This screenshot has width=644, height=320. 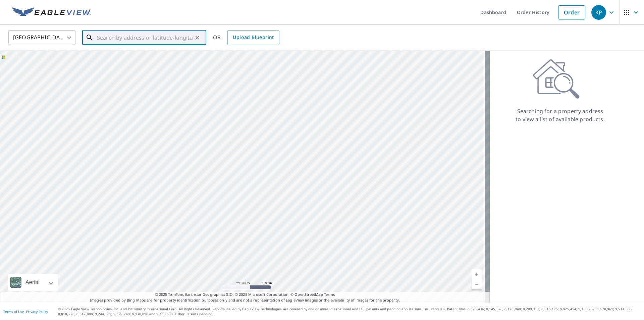 What do you see at coordinates (329, 294) in the screenshot?
I see `a: Terms` at bounding box center [329, 294].